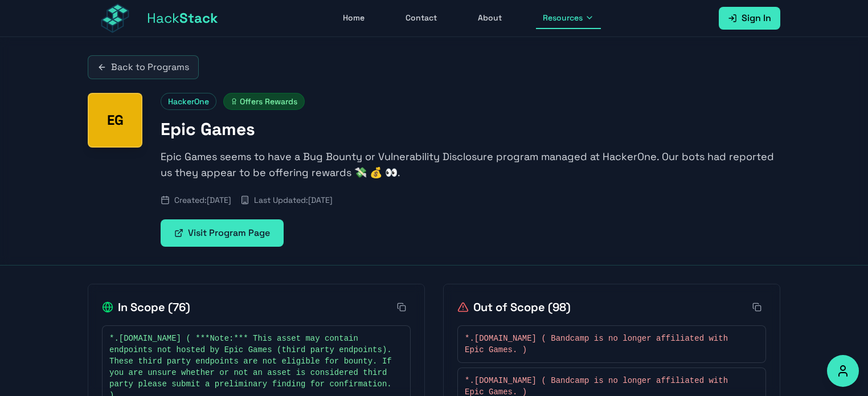 Image resolution: width=868 pixels, height=396 pixels. Describe the element at coordinates (757, 308) in the screenshot. I see `button: Copy all out-of-scope items` at that location.